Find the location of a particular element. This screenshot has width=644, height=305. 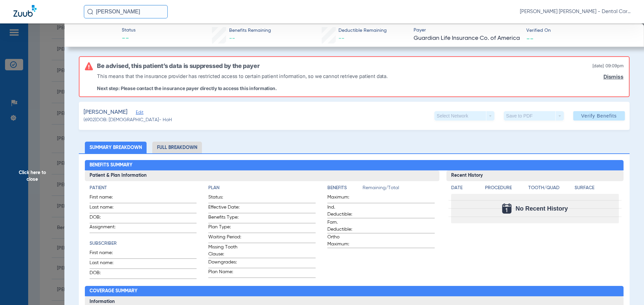

span: Verified On is located at coordinates (579, 31).